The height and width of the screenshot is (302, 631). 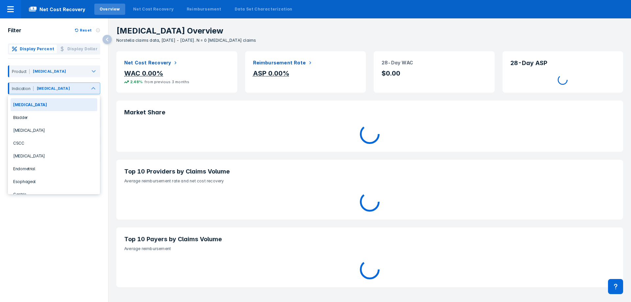 I want to click on h3: Market Share, so click(x=370, y=112).